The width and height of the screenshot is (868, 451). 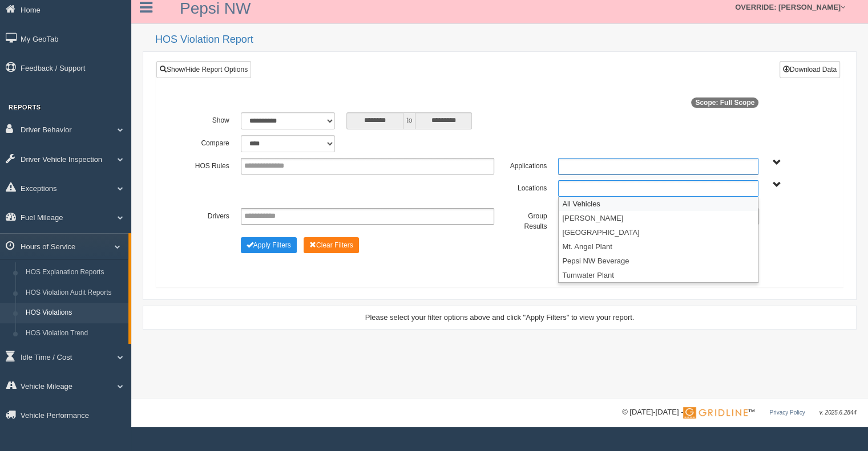 What do you see at coordinates (526, 165) in the screenshot?
I see `label: Applications` at bounding box center [526, 165].